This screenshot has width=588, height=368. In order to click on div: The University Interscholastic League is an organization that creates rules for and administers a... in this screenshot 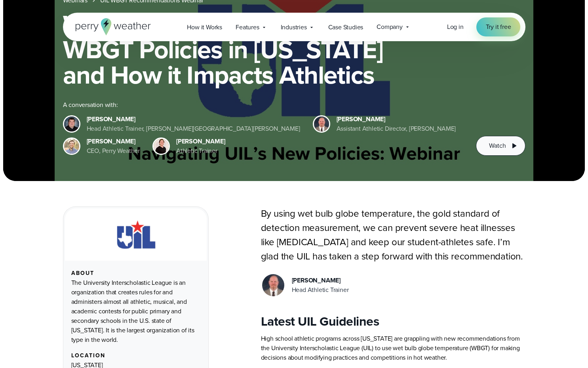, I will do `click(136, 311)`.